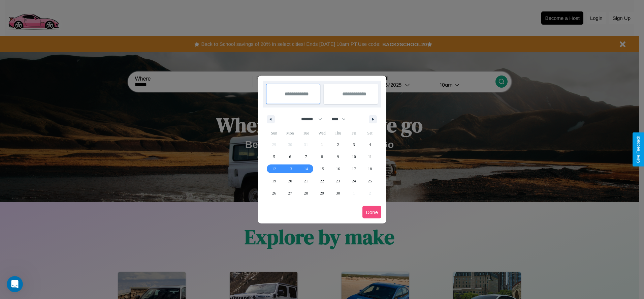 Image resolution: width=644 pixels, height=299 pixels. Describe the element at coordinates (306, 169) in the screenshot. I see `span: 14` at that location.